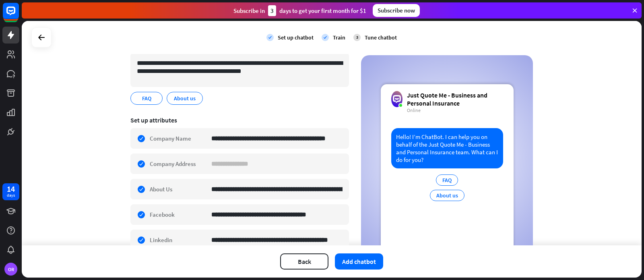  I want to click on button: Open LiveChat chat widget, so click(18, 15).